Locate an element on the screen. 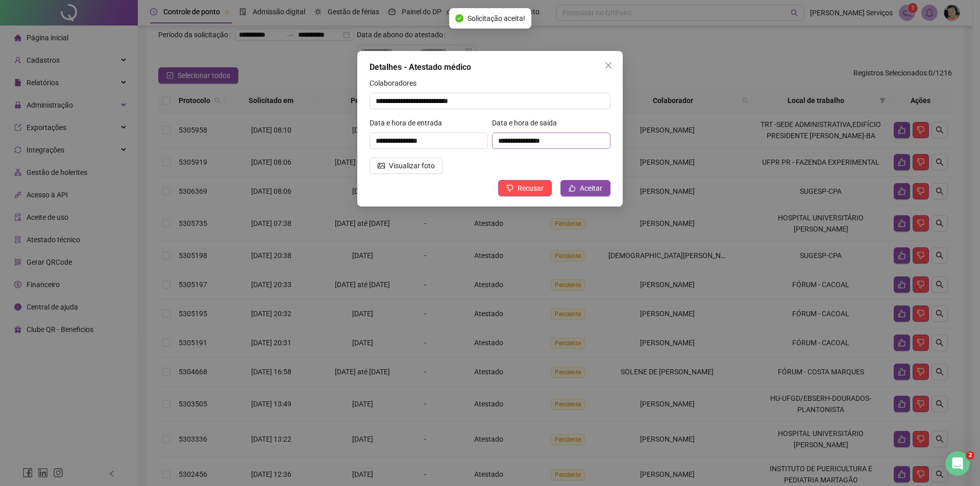 The height and width of the screenshot is (486, 980). button: Recusar is located at coordinates (524, 188).